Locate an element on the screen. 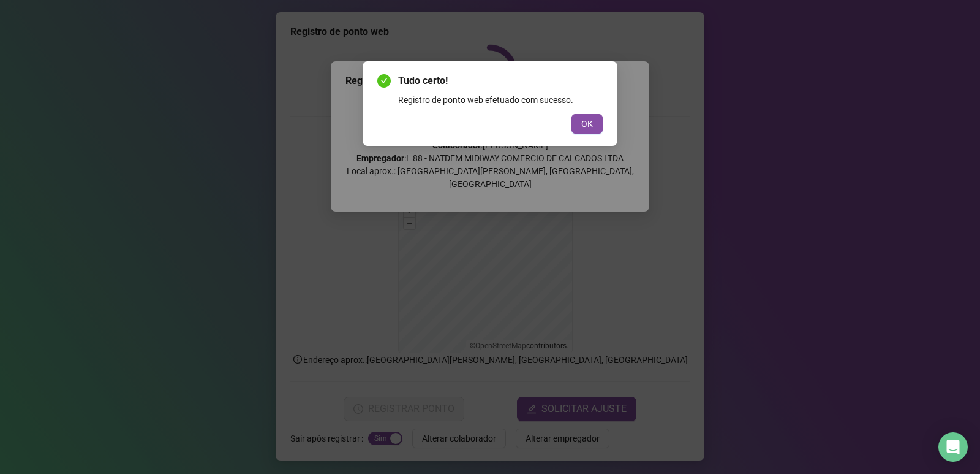 The width and height of the screenshot is (980, 474). span: Tudo certo! is located at coordinates (501, 80).